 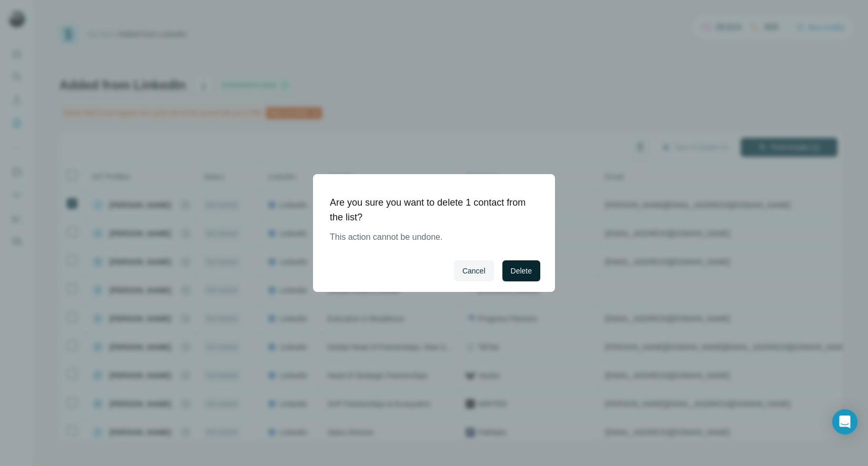 I want to click on div: Open Intercom Messenger, so click(x=845, y=422).